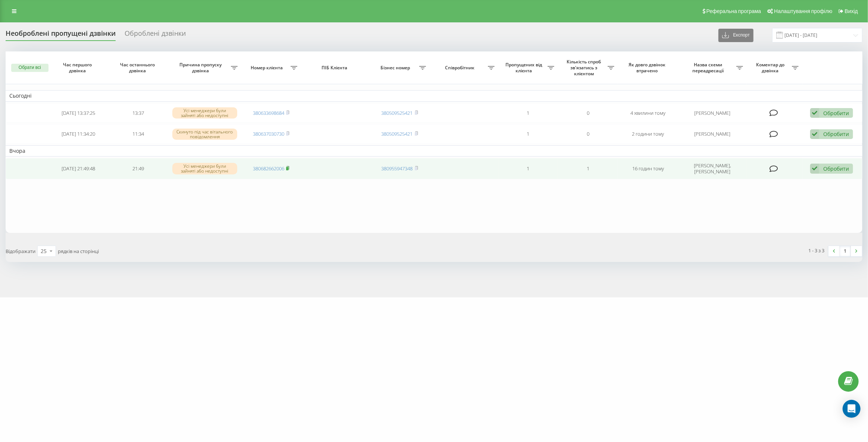 Image resolution: width=868 pixels, height=442 pixels. What do you see at coordinates (139, 134) in the screenshot?
I see `td: 11:34` at bounding box center [139, 134].